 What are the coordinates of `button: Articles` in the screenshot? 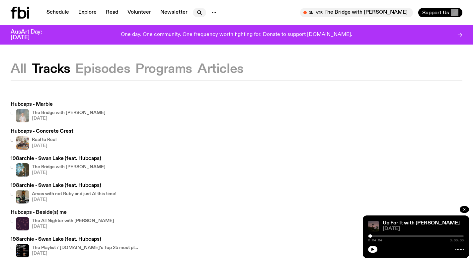 It's located at (221, 69).